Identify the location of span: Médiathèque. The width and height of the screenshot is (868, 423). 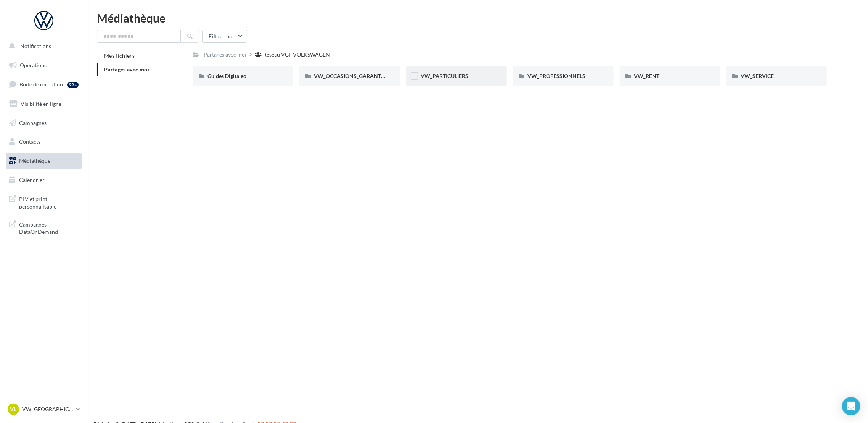
(35, 160).